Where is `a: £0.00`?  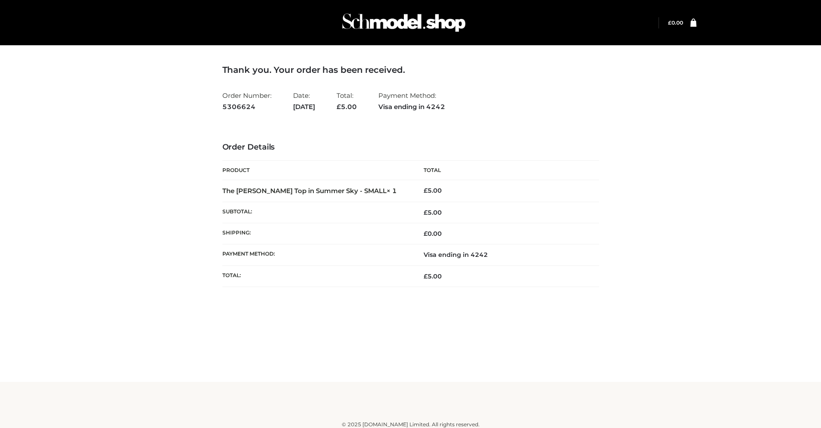 a: £0.00 is located at coordinates (675, 22).